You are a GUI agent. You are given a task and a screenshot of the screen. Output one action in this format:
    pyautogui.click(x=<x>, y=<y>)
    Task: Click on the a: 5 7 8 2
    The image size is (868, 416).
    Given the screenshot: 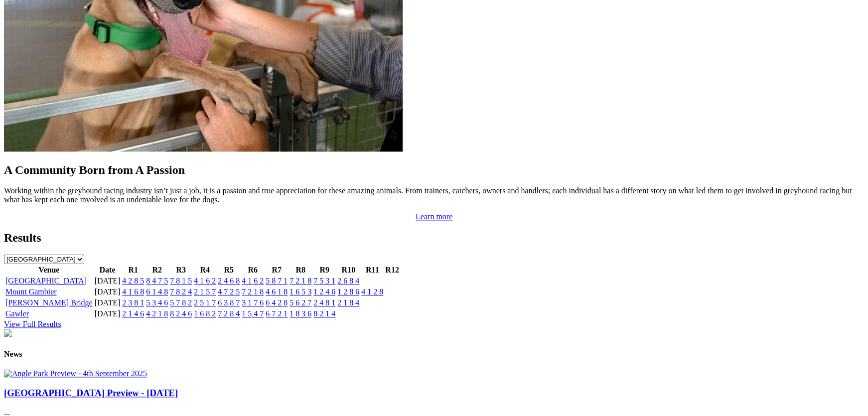 What is the action you would take?
    pyautogui.click(x=181, y=302)
    